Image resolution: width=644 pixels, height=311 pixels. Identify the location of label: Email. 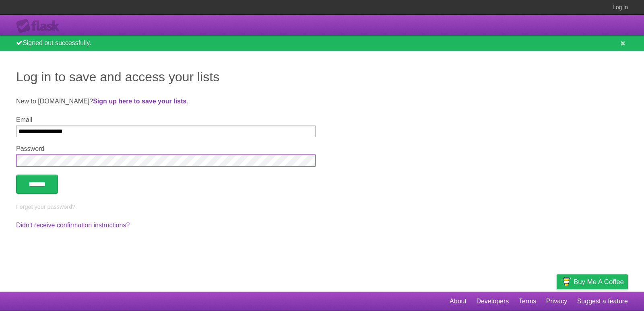
(166, 120).